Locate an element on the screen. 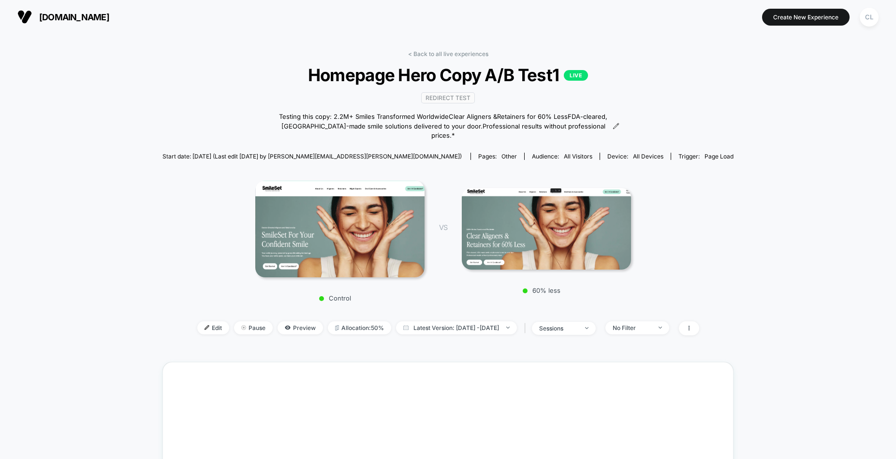  div: Trigger: is located at coordinates (706, 156).